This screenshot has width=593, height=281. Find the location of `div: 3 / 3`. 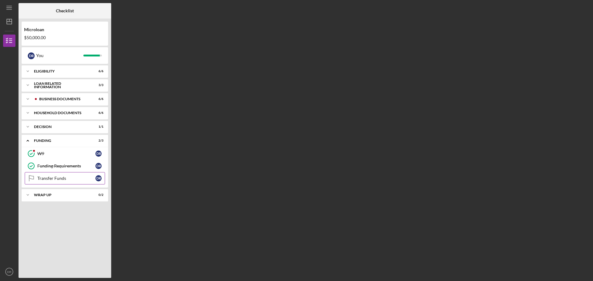

div: 3 / 3 is located at coordinates (98, 85).